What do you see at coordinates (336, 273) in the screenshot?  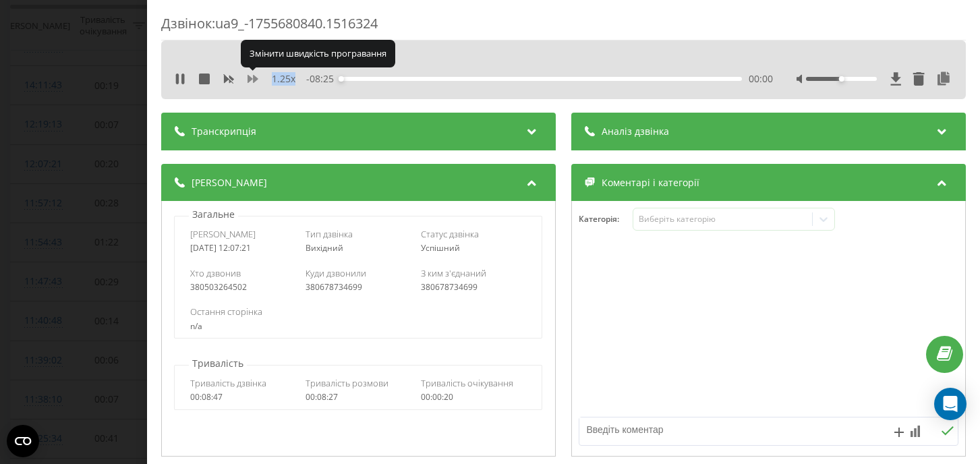 I see `span: Куди дзвонили` at bounding box center [336, 273].